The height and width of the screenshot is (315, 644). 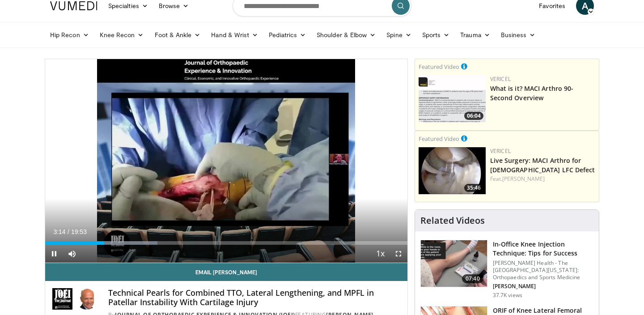 What do you see at coordinates (287, 35) in the screenshot?
I see `a: Pediatrics` at bounding box center [287, 35].